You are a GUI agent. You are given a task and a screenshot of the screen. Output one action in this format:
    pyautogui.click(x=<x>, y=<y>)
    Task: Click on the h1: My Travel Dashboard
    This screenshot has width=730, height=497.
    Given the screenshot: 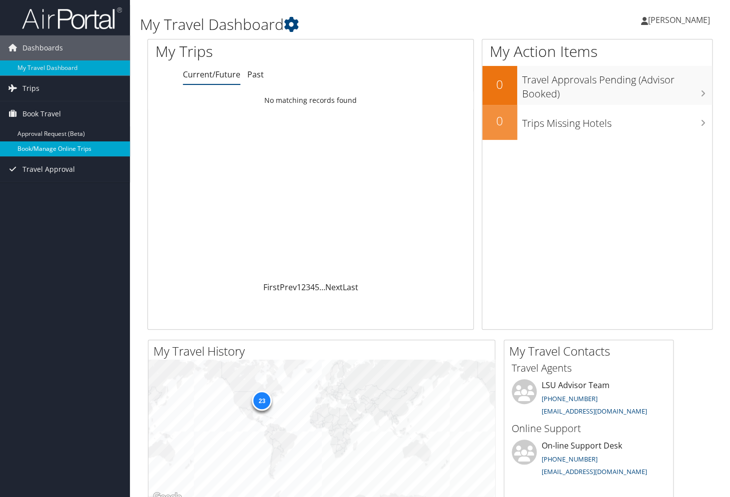 What is the action you would take?
    pyautogui.click(x=333, y=24)
    